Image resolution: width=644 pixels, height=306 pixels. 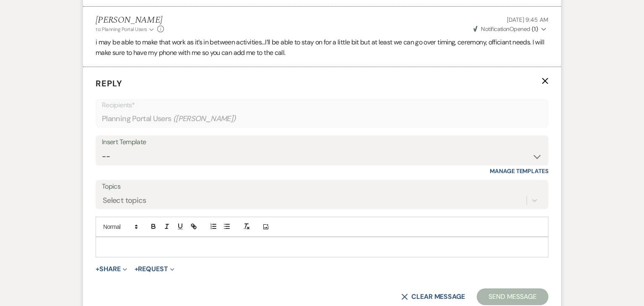 What do you see at coordinates (125, 29) in the screenshot?
I see `button: to: Planning Portal Users` at bounding box center [125, 29].